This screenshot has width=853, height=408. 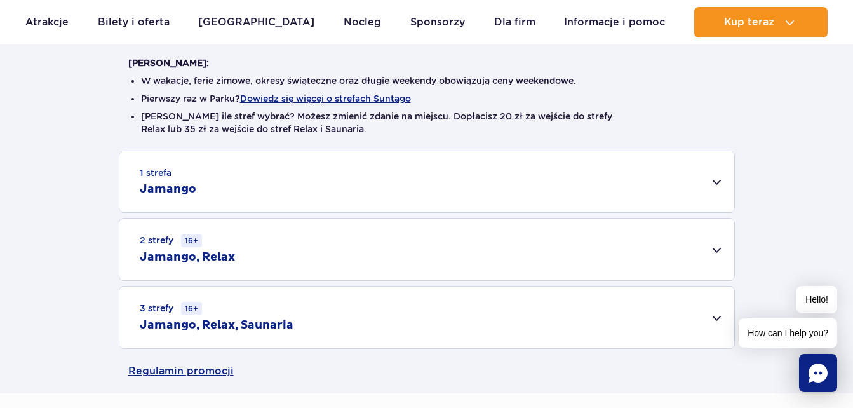 I want to click on li: W wakacje, ferie zimowe, okresy świąteczne oraz długie weekendy obowiązują ceny weekendowe., so click(x=427, y=81).